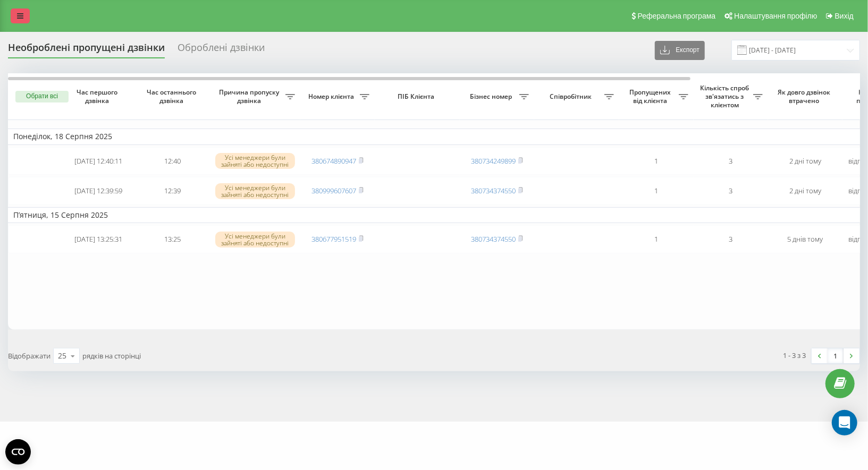 Image resolution: width=868 pixels, height=470 pixels. Describe the element at coordinates (29, 356) in the screenshot. I see `span: Відображати` at that location.